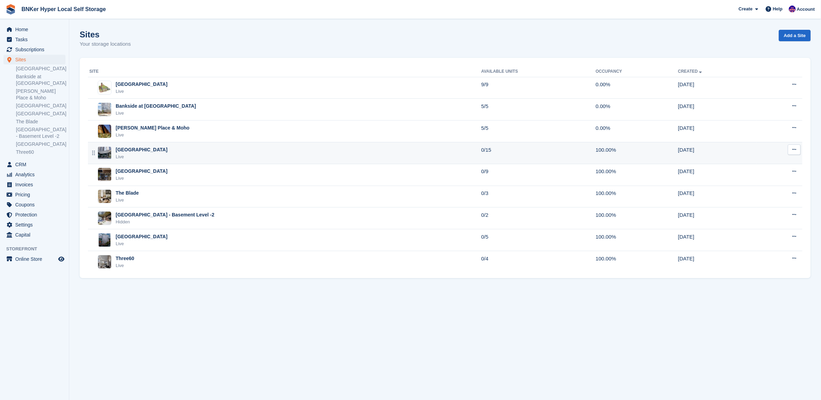 The width and height of the screenshot is (821, 400). Describe the element at coordinates (41, 152) in the screenshot. I see `a: Three60` at that location.